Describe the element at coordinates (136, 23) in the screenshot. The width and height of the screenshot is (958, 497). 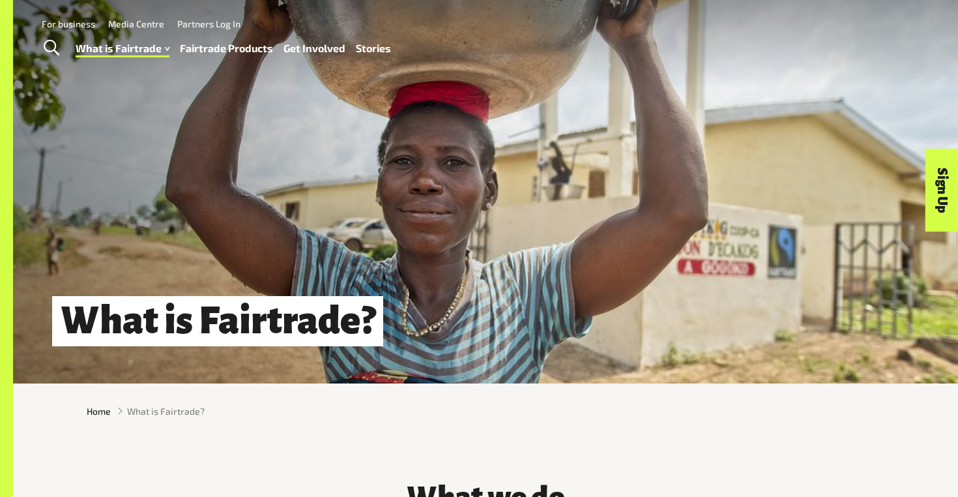
I see `a: Media Centre` at that location.